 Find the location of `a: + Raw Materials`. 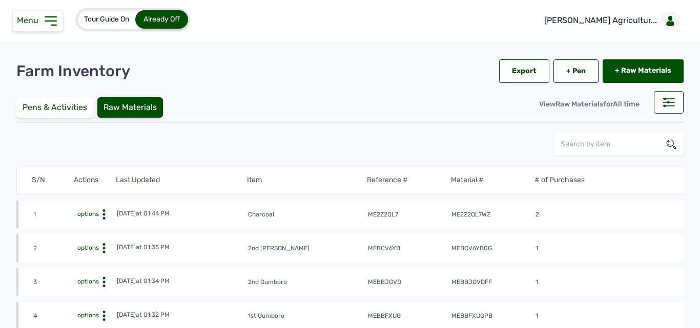

a: + Raw Materials is located at coordinates (643, 71).